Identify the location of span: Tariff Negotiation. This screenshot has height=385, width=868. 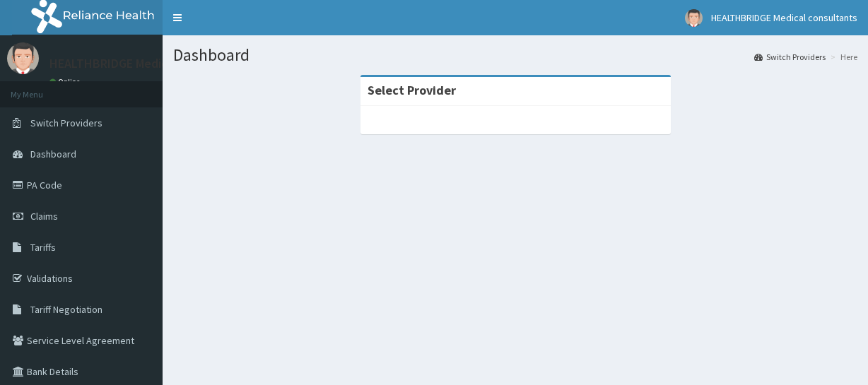
(66, 309).